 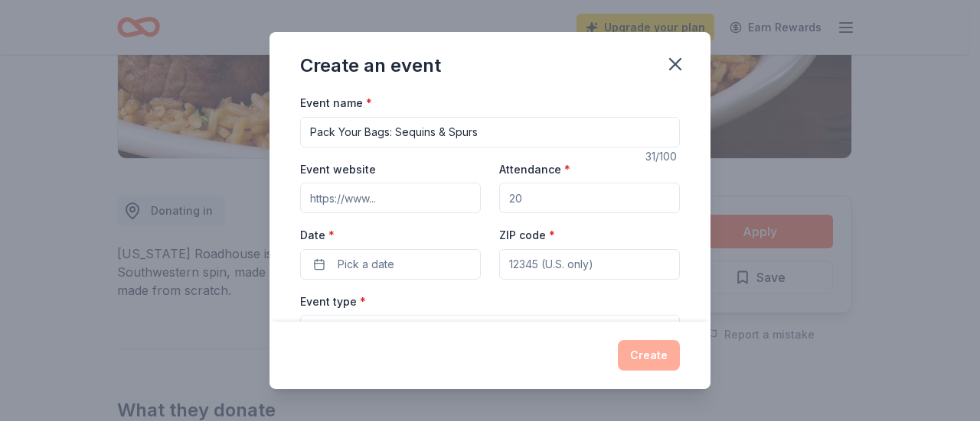 What do you see at coordinates (526, 236) in the screenshot?
I see `label: ZIP code` at bounding box center [526, 236].